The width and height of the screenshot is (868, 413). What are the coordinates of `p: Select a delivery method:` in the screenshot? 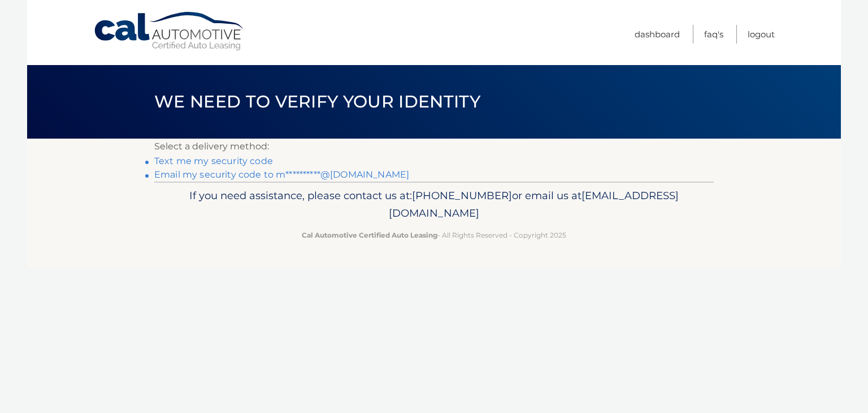 It's located at (434, 146).